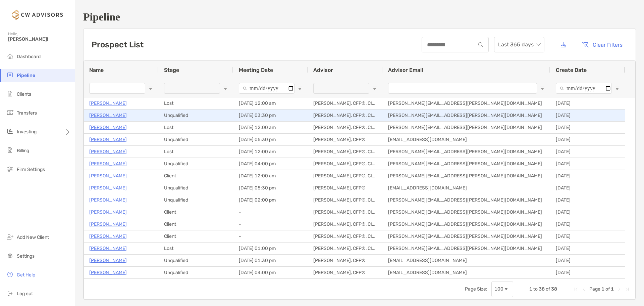 The width and height of the screenshot is (644, 306). What do you see at coordinates (10, 131) in the screenshot?
I see `img: investing icon` at bounding box center [10, 131].